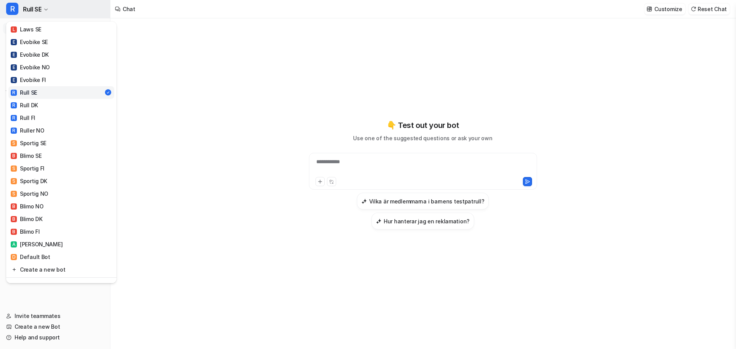  I want to click on div: Blimo SE, so click(26, 156).